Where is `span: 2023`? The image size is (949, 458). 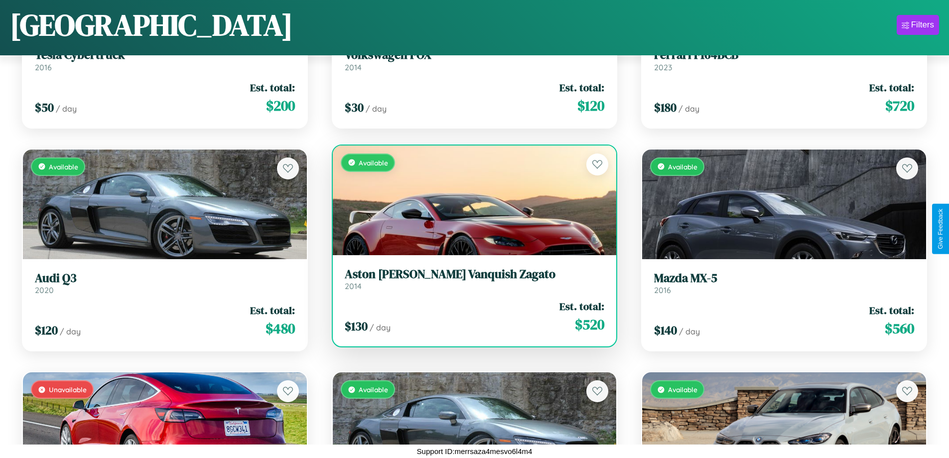 span: 2023 is located at coordinates (663, 67).